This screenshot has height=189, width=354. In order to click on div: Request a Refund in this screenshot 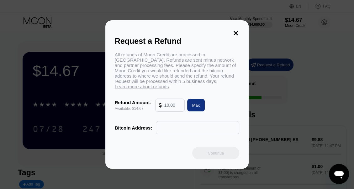, I will do `click(177, 41)`.